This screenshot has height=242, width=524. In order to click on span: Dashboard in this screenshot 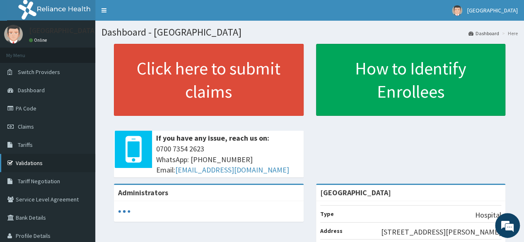, I will do `click(31, 90)`.